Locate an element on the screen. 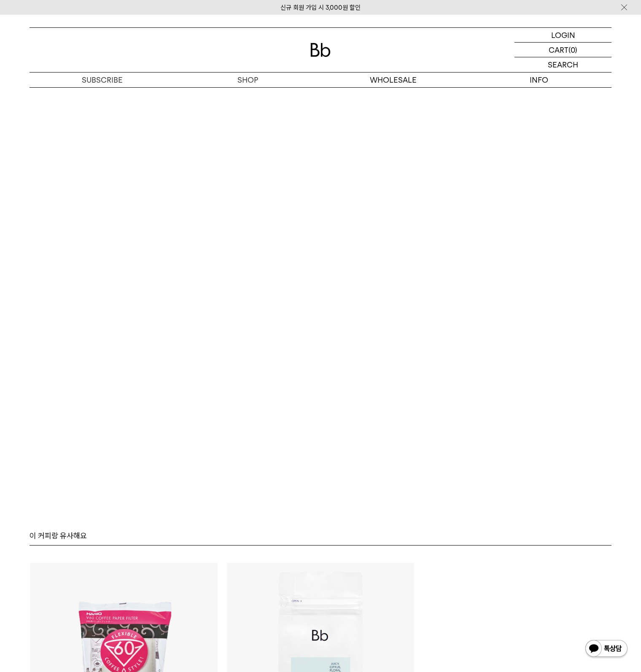 The height and width of the screenshot is (672, 641). a: SHOP is located at coordinates (248, 79).